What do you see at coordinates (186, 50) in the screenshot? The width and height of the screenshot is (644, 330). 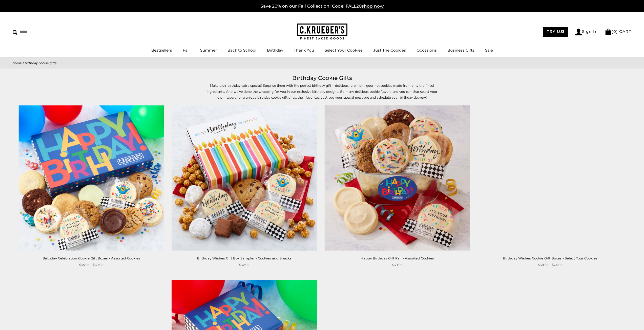 I see `a: Fall` at bounding box center [186, 50].